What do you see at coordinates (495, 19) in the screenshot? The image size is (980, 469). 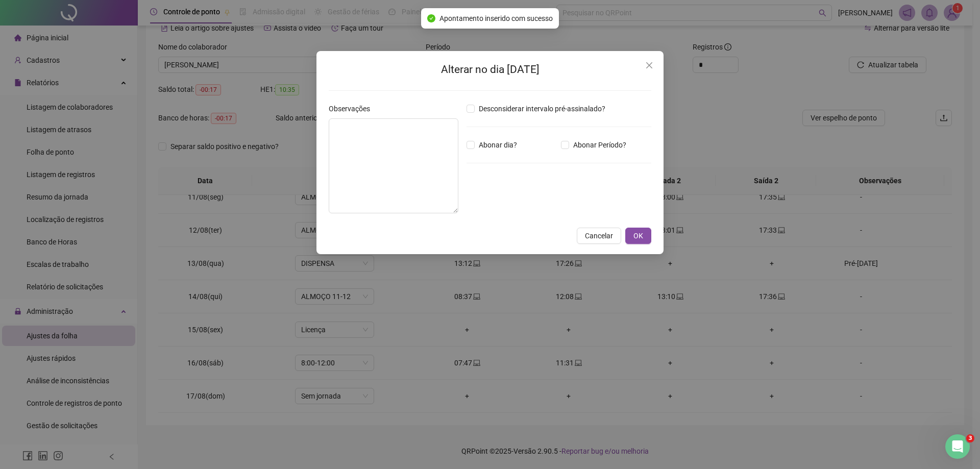 I see `span: Apontamento inserido com sucesso` at bounding box center [495, 19].